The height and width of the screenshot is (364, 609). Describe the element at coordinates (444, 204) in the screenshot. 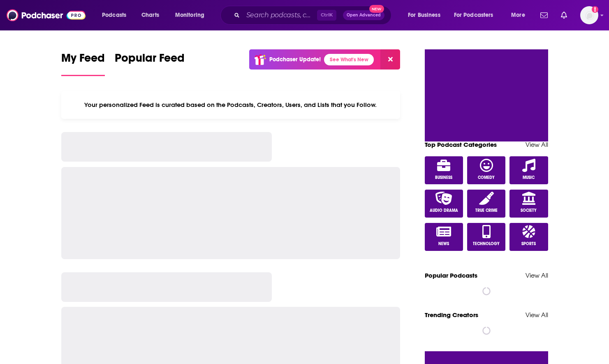

I see `a: Audio Drama` at that location.